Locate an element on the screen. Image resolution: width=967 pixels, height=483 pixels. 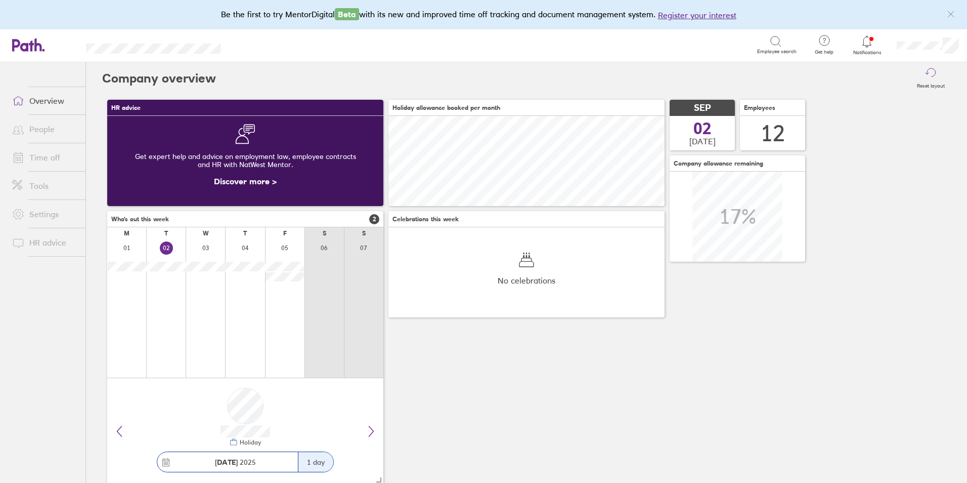
a: Overview is located at coordinates (45, 101).